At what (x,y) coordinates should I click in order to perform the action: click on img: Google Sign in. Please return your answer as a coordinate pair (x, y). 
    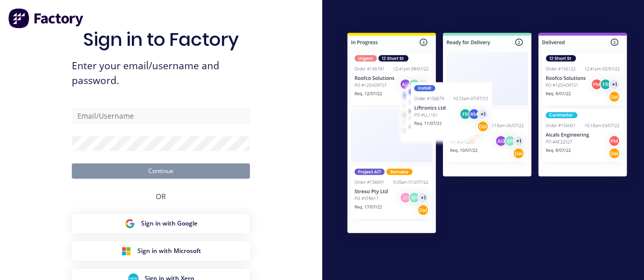
    Looking at the image, I should click on (130, 224).